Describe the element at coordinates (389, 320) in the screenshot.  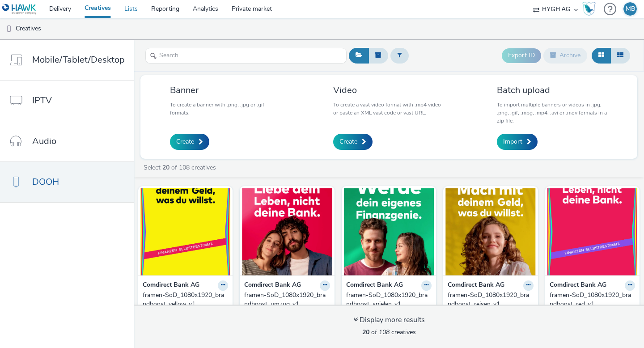
I see `div: Display more results` at that location.